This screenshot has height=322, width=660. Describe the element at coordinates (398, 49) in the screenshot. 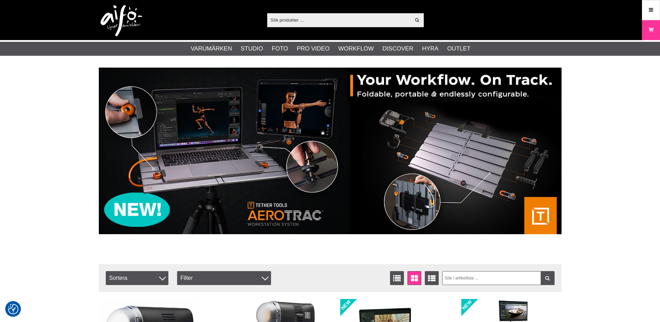

I see `a: Discover` at that location.